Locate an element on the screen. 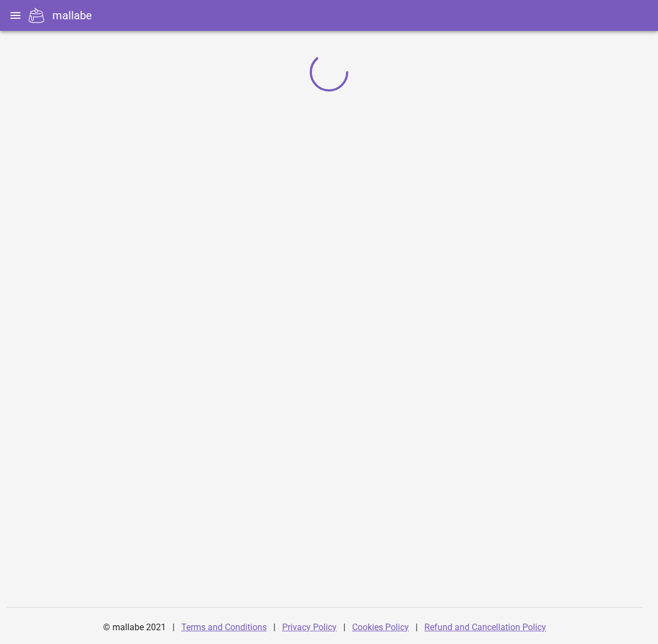 Image resolution: width=658 pixels, height=644 pixels. div: © mallabe 2021 is located at coordinates (135, 627).